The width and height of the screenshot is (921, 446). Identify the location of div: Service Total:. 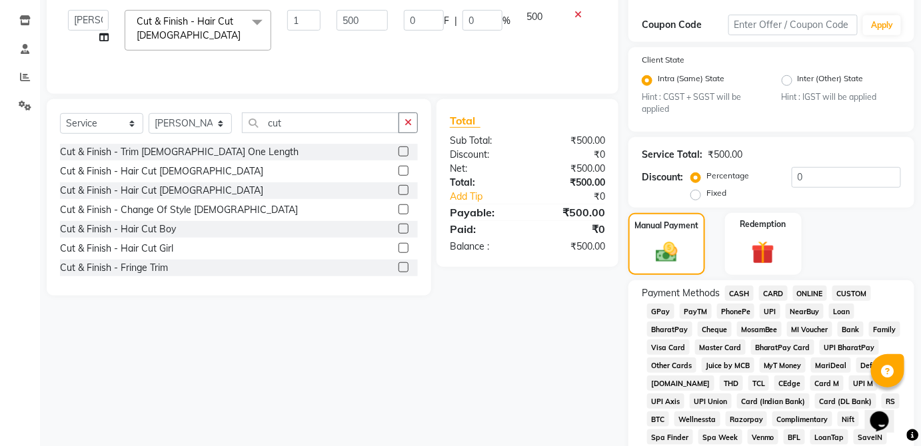
(672, 155).